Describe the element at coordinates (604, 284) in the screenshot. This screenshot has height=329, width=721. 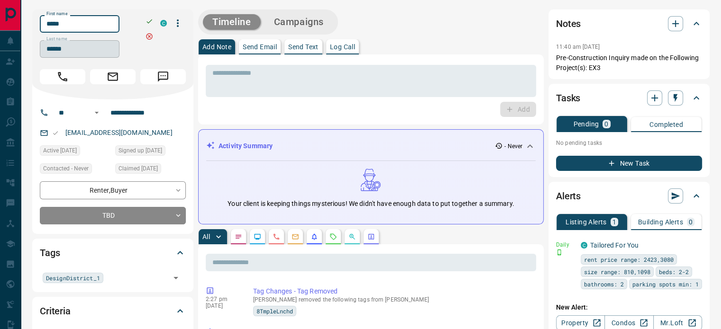
I see `span: bathrooms: 2` at that location.